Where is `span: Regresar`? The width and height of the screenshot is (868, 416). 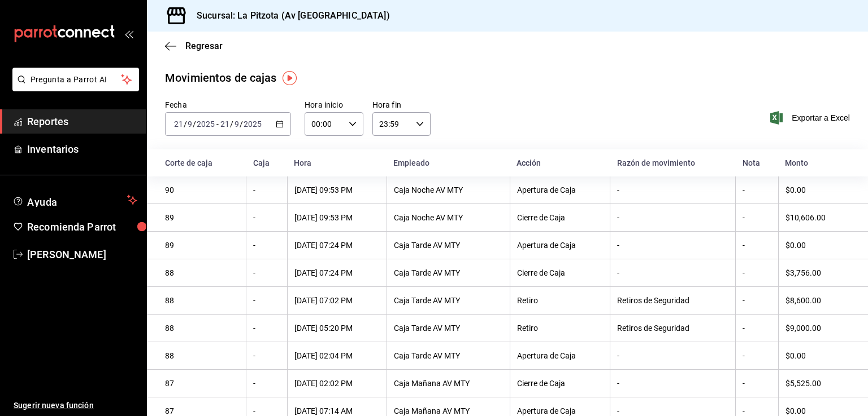
span: Regresar is located at coordinates (204, 45).